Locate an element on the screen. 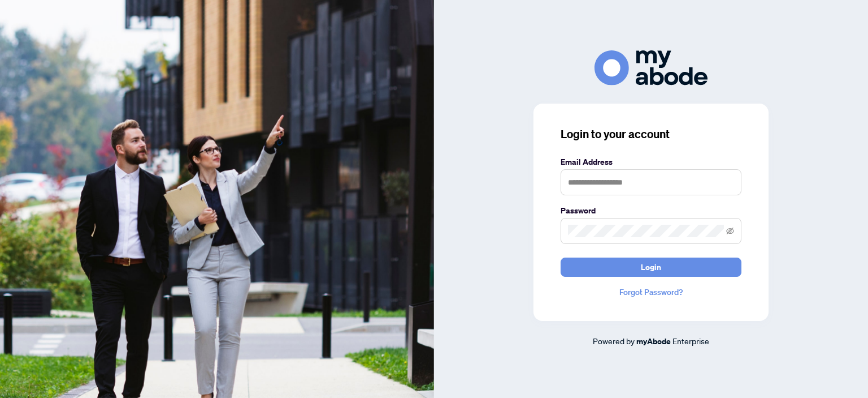 This screenshot has width=868, height=398. span: eye-invisible is located at coordinates (730, 230).